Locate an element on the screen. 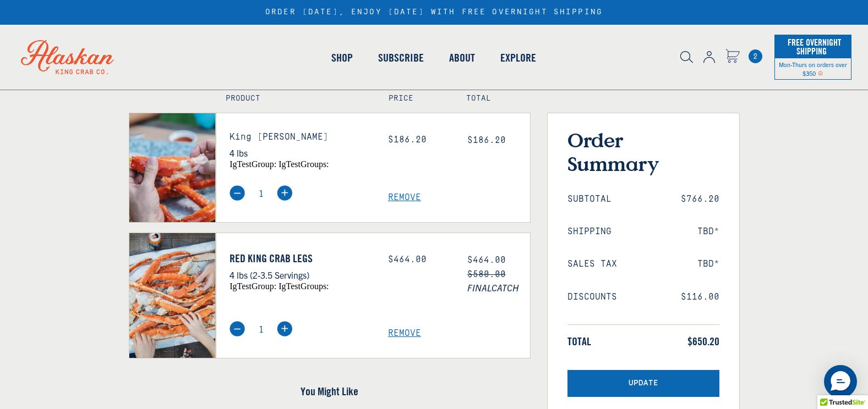  h3: Order Summary is located at coordinates (644, 152).